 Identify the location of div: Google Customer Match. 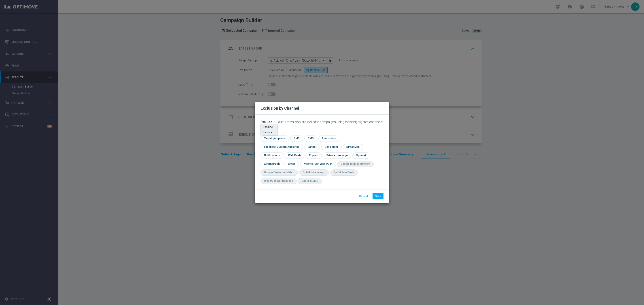
(279, 172).